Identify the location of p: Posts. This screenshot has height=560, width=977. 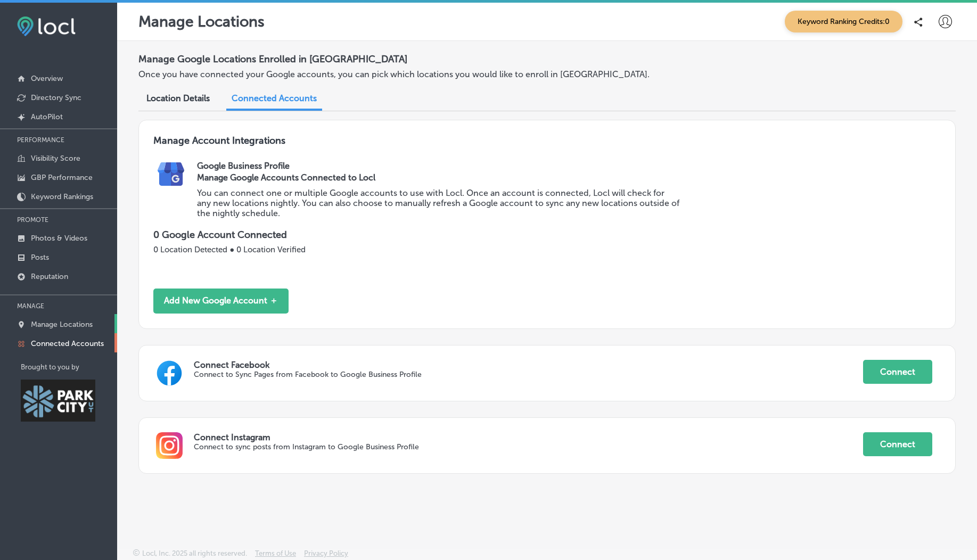
(40, 257).